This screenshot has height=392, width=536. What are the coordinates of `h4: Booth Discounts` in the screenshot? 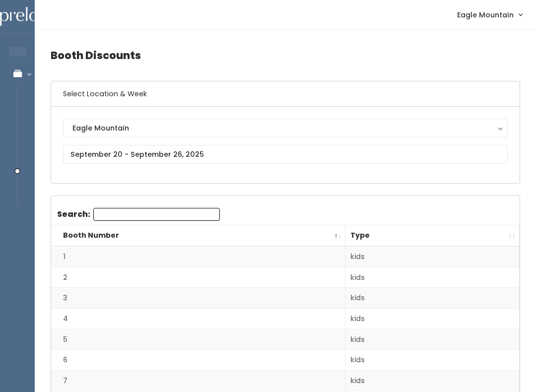 It's located at (285, 55).